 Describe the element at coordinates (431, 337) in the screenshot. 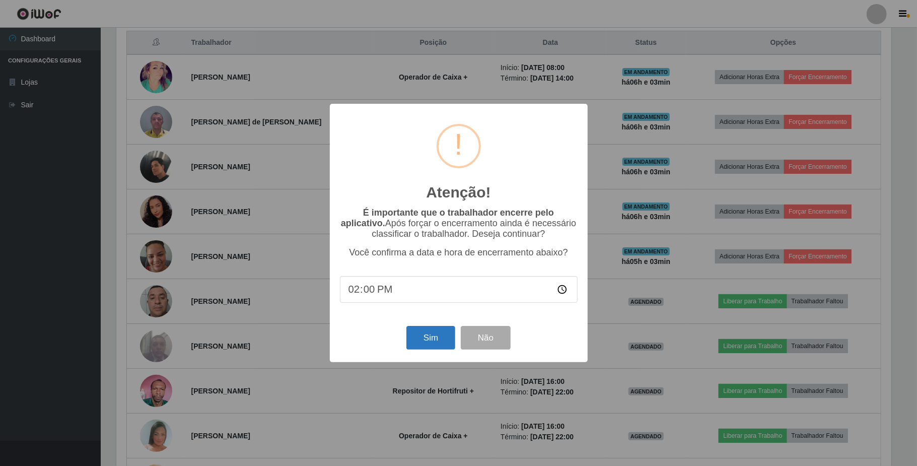

I see `button: Sim` at that location.